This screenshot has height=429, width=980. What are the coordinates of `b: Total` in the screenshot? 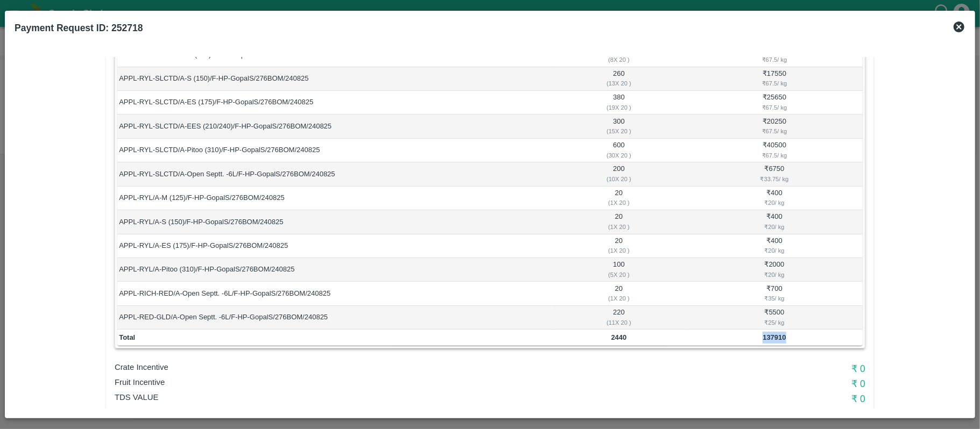 It's located at (127, 337).